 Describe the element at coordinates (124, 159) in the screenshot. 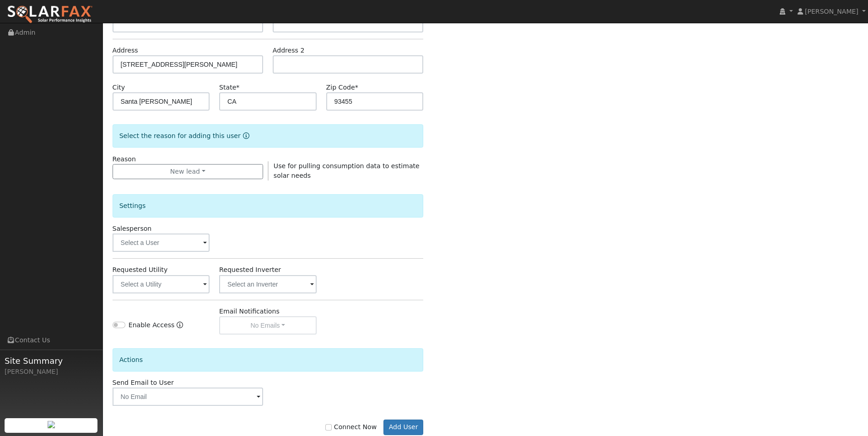

I see `label: Reason` at that location.